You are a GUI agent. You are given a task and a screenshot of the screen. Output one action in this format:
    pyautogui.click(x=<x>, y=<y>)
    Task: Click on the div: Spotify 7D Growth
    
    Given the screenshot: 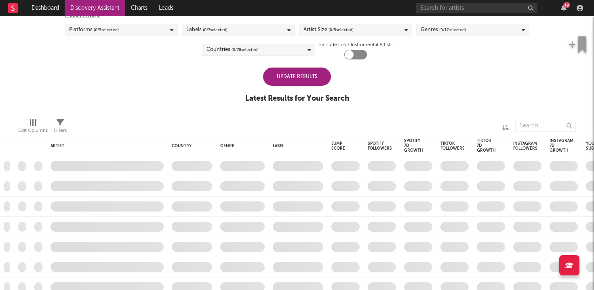 What is the action you would take?
    pyautogui.click(x=414, y=146)
    